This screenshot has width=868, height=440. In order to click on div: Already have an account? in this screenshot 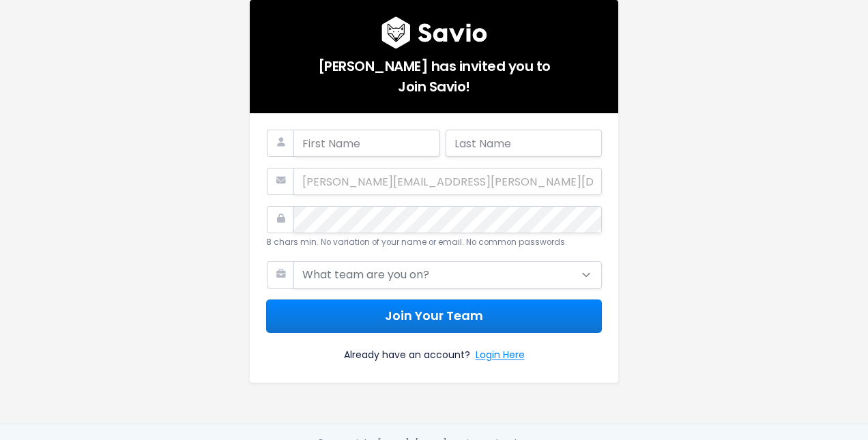, I will do `click(434, 349)`.